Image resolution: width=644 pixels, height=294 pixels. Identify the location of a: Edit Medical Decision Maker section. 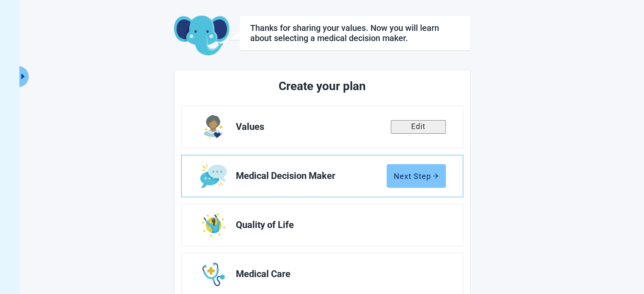
(322, 176).